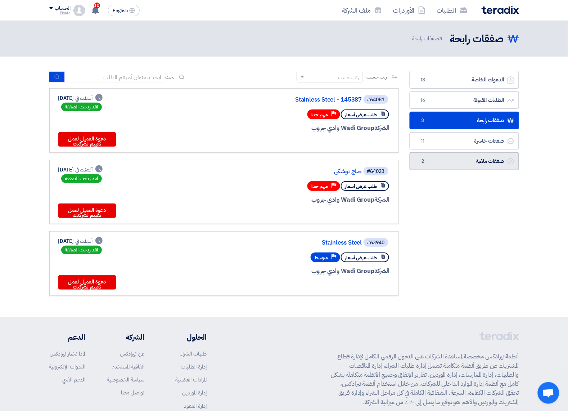 The width and height of the screenshot is (568, 411). Describe the element at coordinates (124, 10) in the screenshot. I see `button: English` at that location.